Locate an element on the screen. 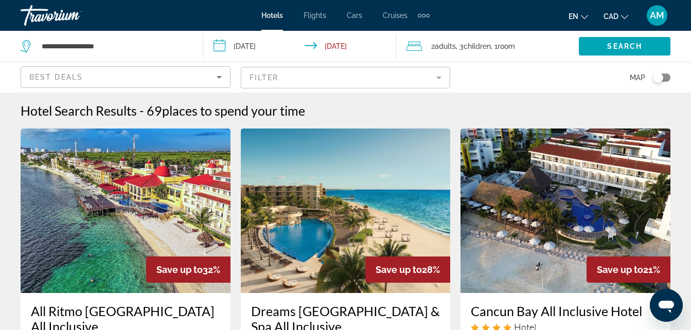 The height and width of the screenshot is (330, 691). button: Travelers: 2 adults, 3 children is located at coordinates (487, 46).